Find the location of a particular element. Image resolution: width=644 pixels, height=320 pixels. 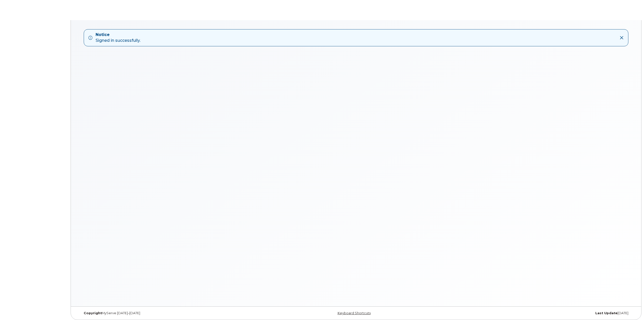

div: Signed in successfully. is located at coordinates (118, 38).